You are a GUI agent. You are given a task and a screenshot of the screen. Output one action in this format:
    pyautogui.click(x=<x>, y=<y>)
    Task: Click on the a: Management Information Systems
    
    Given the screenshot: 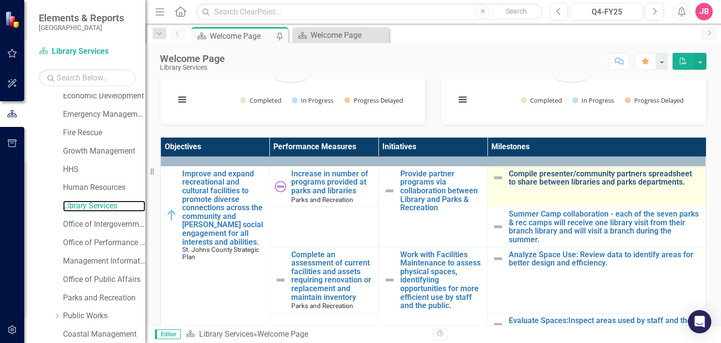 What is the action you would take?
    pyautogui.click(x=104, y=261)
    